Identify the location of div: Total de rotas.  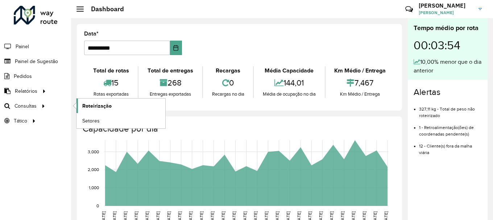
(111, 71).